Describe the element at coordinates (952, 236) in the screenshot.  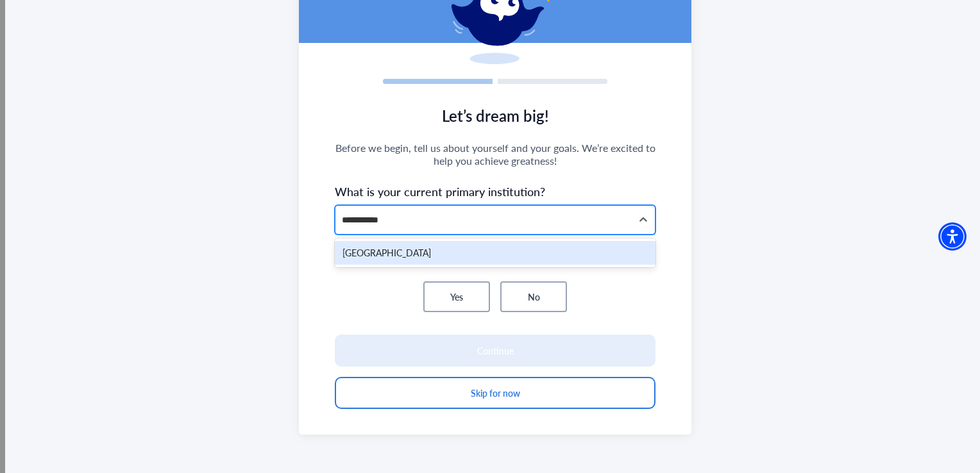
I see `div: Accessibility Menu` at that location.